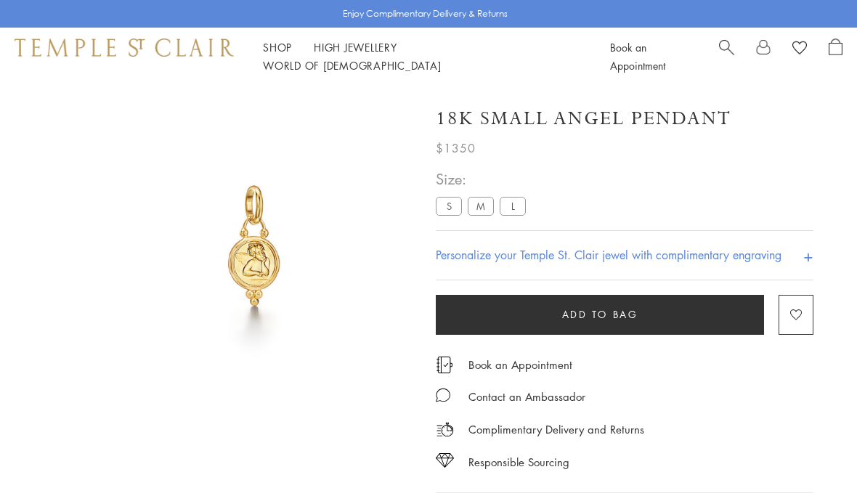  I want to click on h4: Personalize your Temple St. Clair jewel with complimentary engraving, so click(608, 255).